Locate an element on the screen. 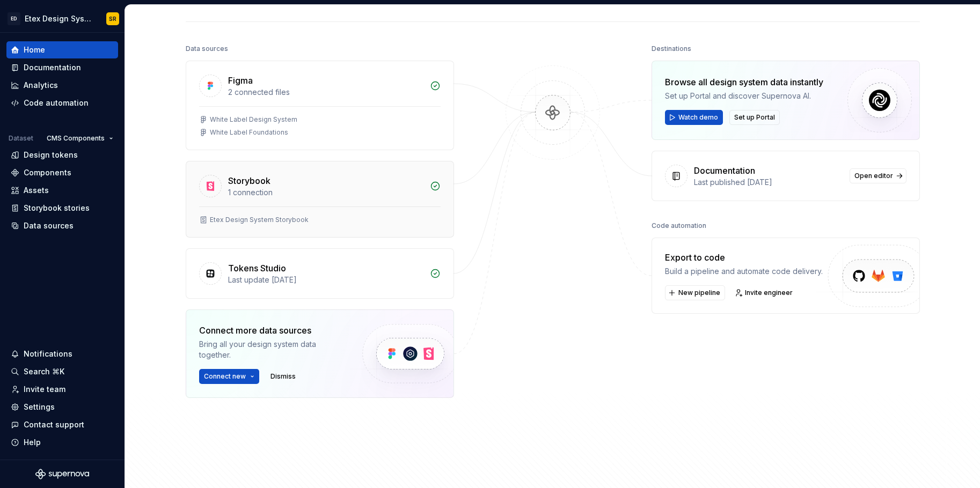  a: Documentation is located at coordinates (62, 68).